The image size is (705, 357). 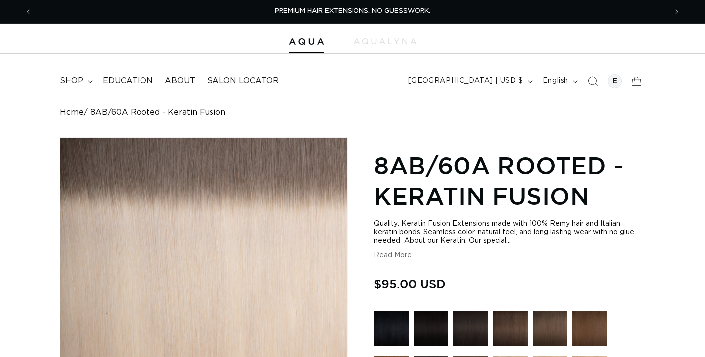 What do you see at coordinates (559, 81) in the screenshot?
I see `button: English` at bounding box center [559, 81].